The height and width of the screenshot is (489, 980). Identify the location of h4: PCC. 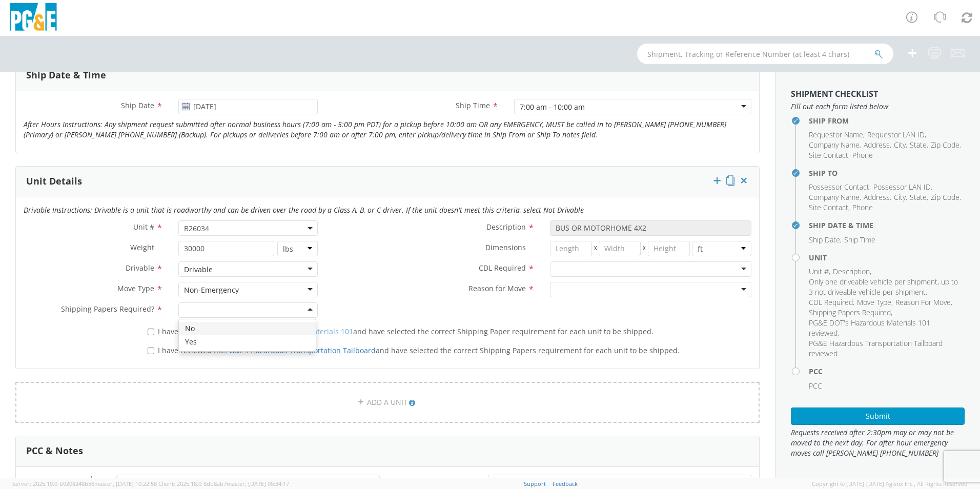
(887, 371).